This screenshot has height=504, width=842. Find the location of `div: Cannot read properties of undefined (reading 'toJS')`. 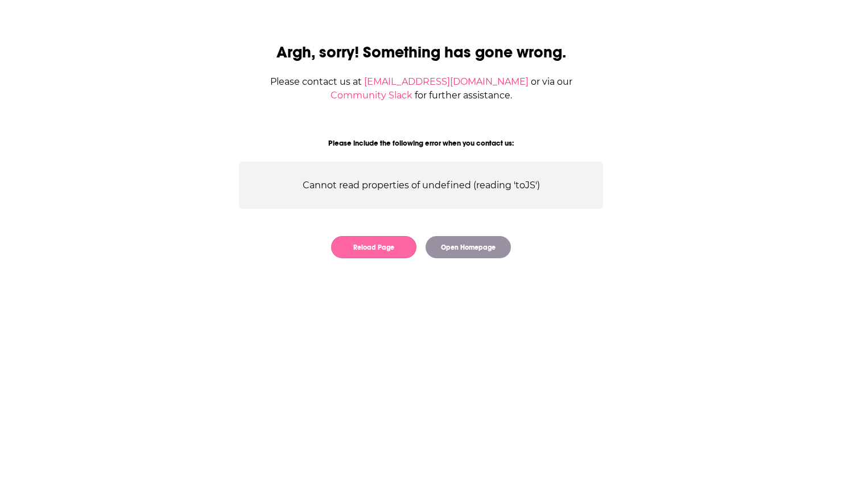

div: Cannot read properties of undefined (reading 'toJS') is located at coordinates (421, 185).